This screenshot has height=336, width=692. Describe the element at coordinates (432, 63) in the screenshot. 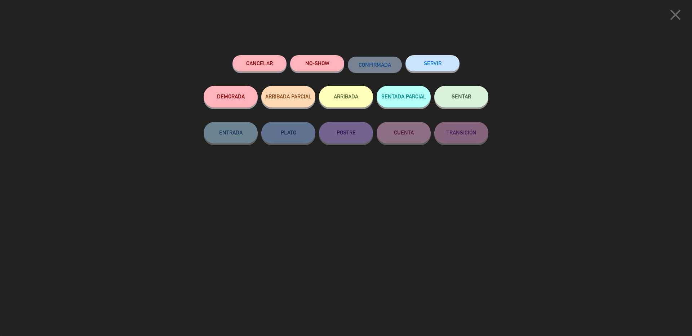

I see `button: SERVIR` at that location.